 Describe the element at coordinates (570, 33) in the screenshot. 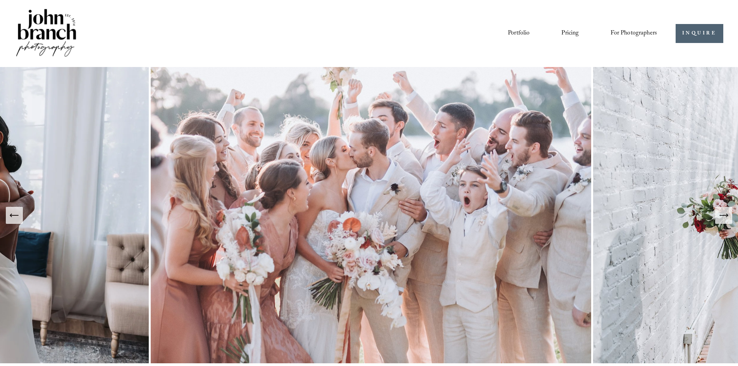

I see `a: Pricing` at that location.